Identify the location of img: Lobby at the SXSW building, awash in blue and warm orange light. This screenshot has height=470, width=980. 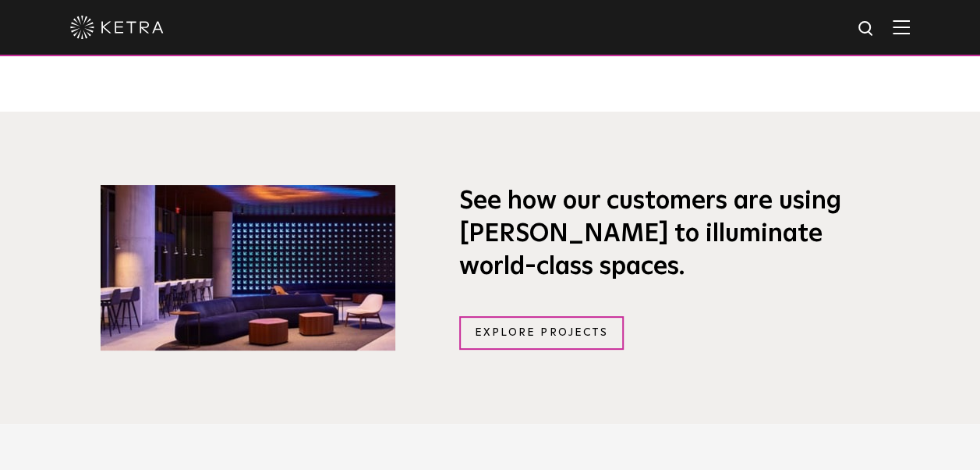
(248, 268).